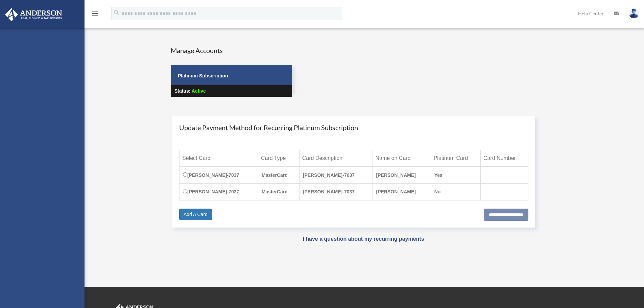 This screenshot has width=644, height=308. Describe the element at coordinates (34, 15) in the screenshot. I see `img: Anderson Advisors Platinum Portal` at that location.